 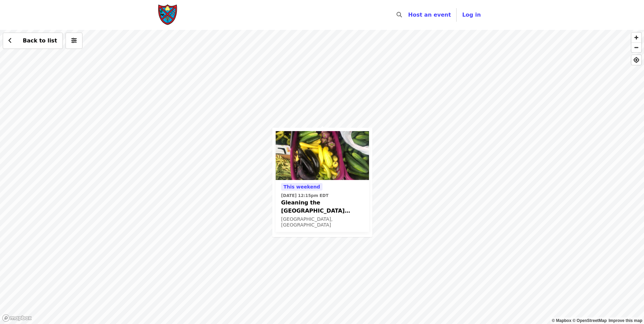 What do you see at coordinates (429, 15) in the screenshot?
I see `a: Host an event` at bounding box center [429, 15].